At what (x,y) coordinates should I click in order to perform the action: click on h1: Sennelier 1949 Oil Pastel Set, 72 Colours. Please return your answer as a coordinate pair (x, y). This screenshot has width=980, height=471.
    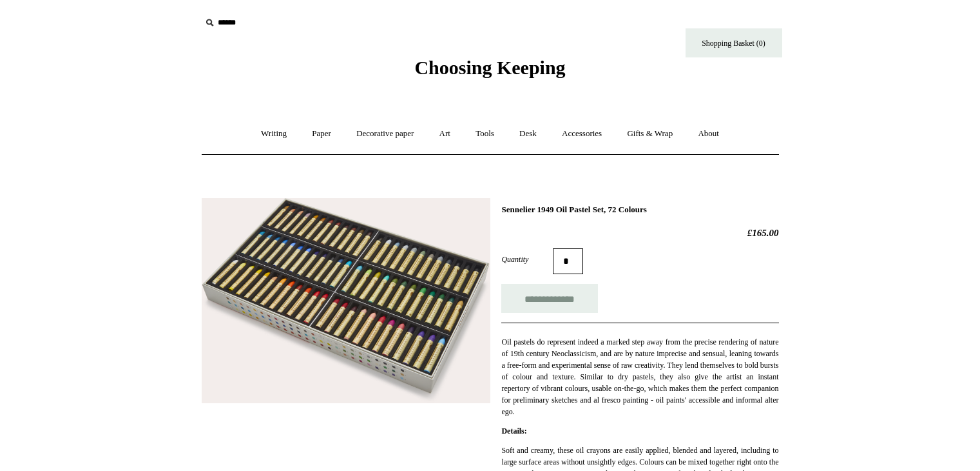
    Looking at the image, I should click on (640, 209).